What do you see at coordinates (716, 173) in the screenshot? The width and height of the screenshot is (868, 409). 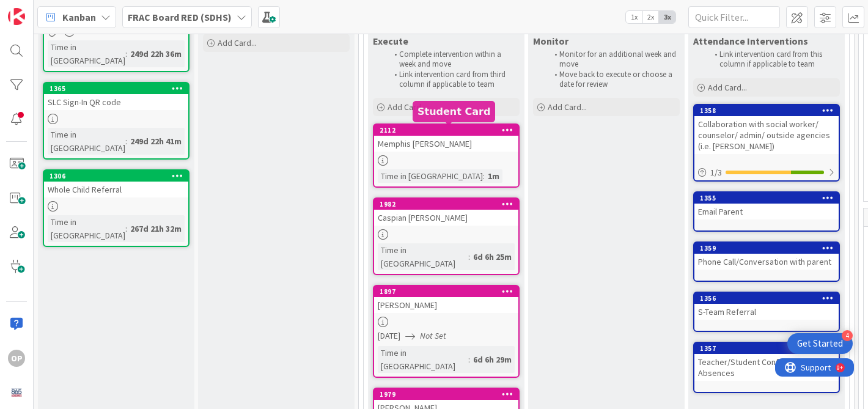 I see `span: 1 / 3` at bounding box center [716, 173].